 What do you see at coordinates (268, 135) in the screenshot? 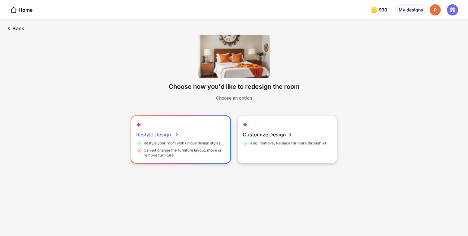
I see `div: Customize Design` at bounding box center [268, 135].